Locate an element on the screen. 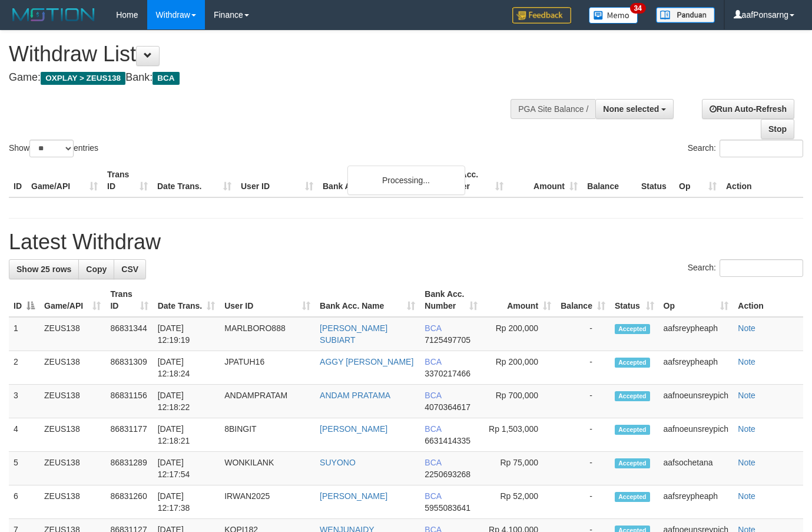 Image resolution: width=812 pixels, height=532 pixels. th: Trans ID is located at coordinates (127, 180).